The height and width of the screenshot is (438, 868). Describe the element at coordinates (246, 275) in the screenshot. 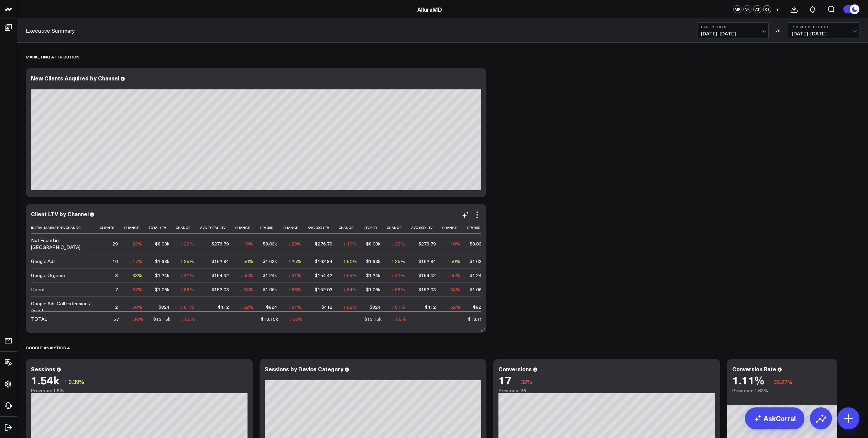

I see `div: ↓ 55%` at that location.